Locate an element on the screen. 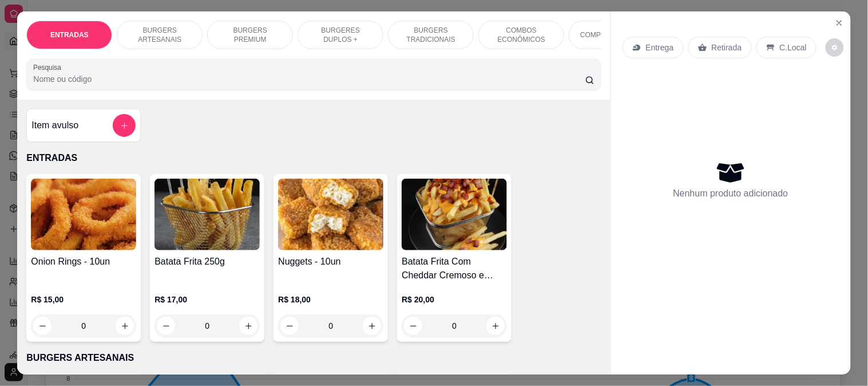  p: R$ 20,00 is located at coordinates (455, 299).